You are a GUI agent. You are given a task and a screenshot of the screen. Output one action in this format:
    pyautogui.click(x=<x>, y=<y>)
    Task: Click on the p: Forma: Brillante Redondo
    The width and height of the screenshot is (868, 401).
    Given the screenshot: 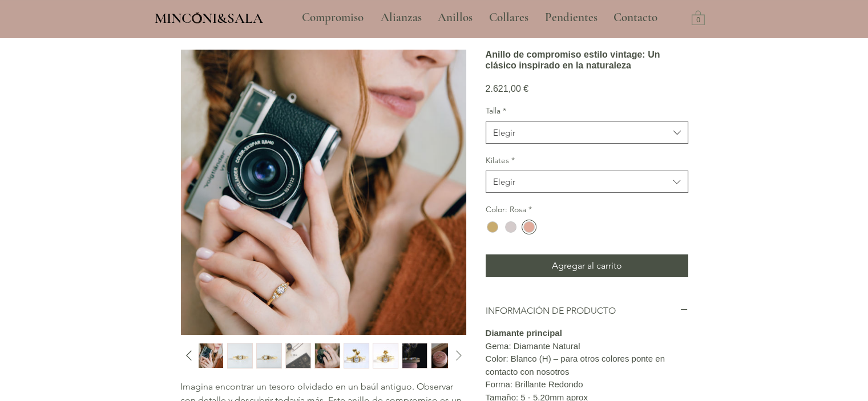 What is the action you would take?
    pyautogui.click(x=586, y=384)
    